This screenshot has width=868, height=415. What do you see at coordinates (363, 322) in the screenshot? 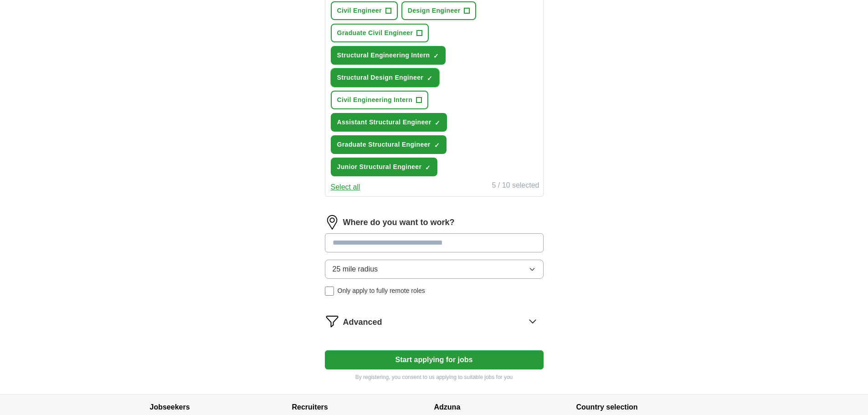
I see `span: Advanced` at bounding box center [363, 322].